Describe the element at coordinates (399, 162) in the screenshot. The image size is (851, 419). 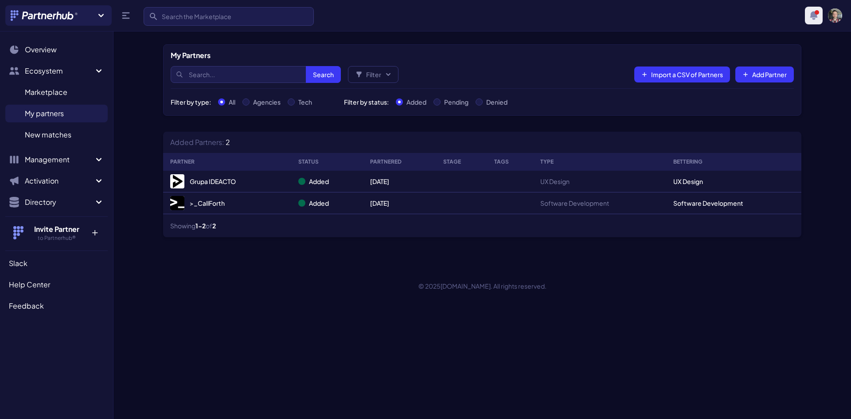
I see `th: Partnered` at that location.